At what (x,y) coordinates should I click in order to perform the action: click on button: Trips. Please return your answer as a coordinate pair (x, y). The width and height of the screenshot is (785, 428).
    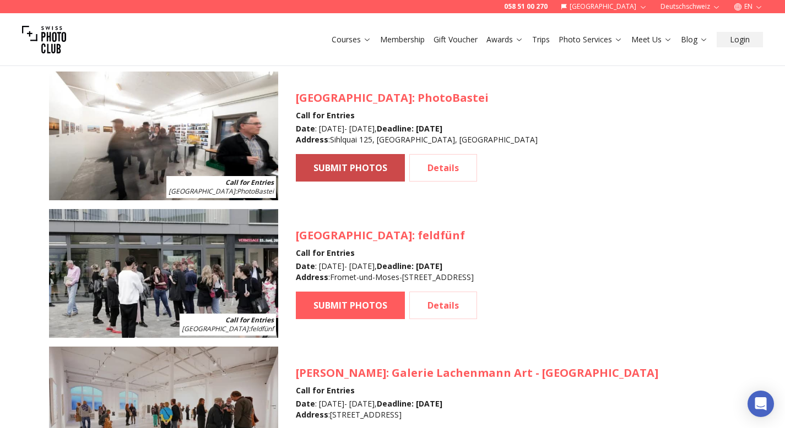
    Looking at the image, I should click on (541, 40).